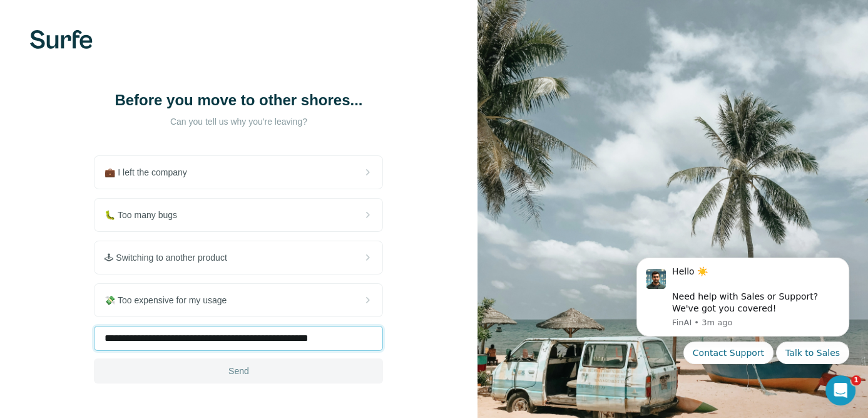 The height and width of the screenshot is (418, 868). Describe the element at coordinates (150, 172) in the screenshot. I see `span: 💼 I left the company` at that location.